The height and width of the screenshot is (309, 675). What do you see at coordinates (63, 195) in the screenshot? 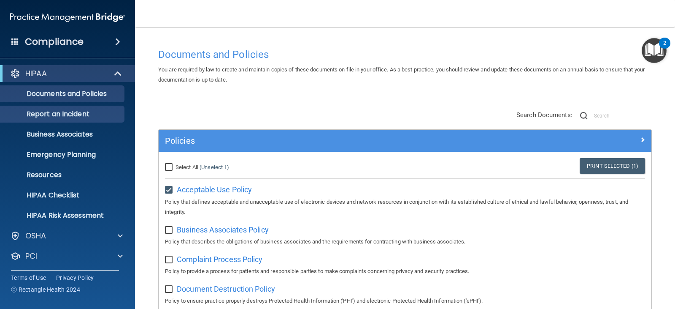
I see `p: HIPAA Checklist` at bounding box center [63, 195].